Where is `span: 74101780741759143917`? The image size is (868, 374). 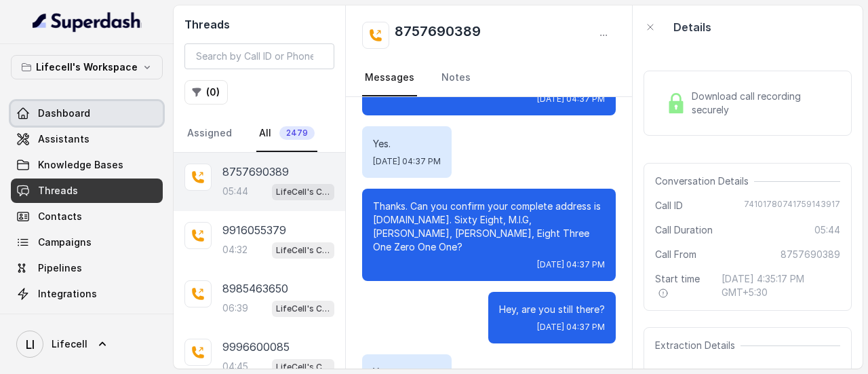
span: 74101780741759143917 is located at coordinates (792, 206).